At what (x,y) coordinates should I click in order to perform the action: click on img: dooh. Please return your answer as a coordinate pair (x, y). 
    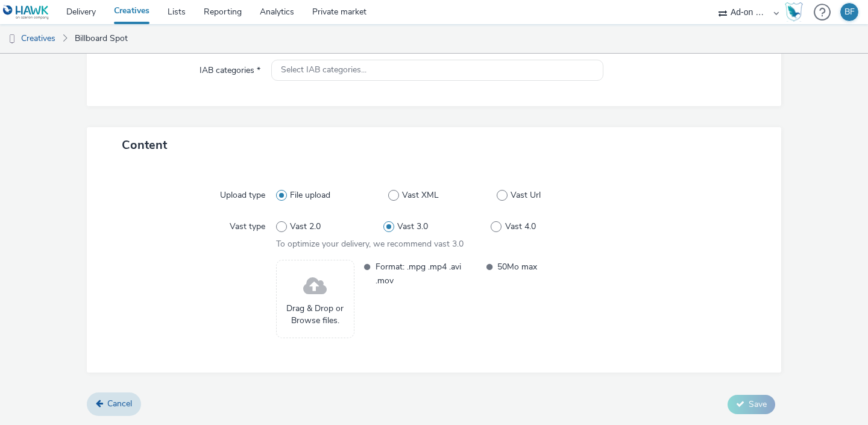
    Looking at the image, I should click on (12, 39).